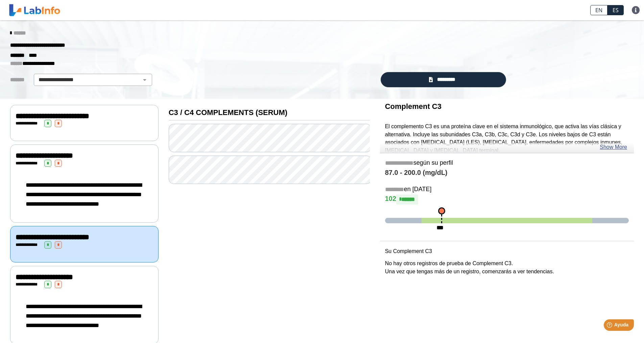  I want to click on p: Su Complement C3, so click(507, 251).